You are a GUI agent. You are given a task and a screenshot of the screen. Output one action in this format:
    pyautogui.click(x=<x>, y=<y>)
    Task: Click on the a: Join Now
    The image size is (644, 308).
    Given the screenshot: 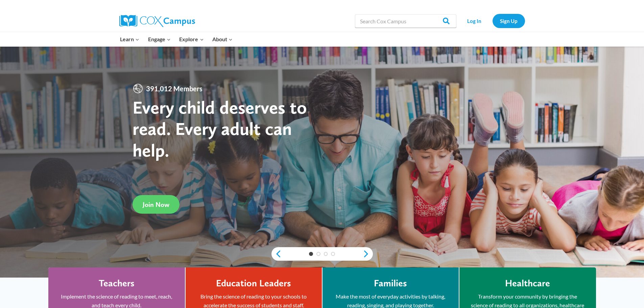 What is the action you would take?
    pyautogui.click(x=156, y=204)
    